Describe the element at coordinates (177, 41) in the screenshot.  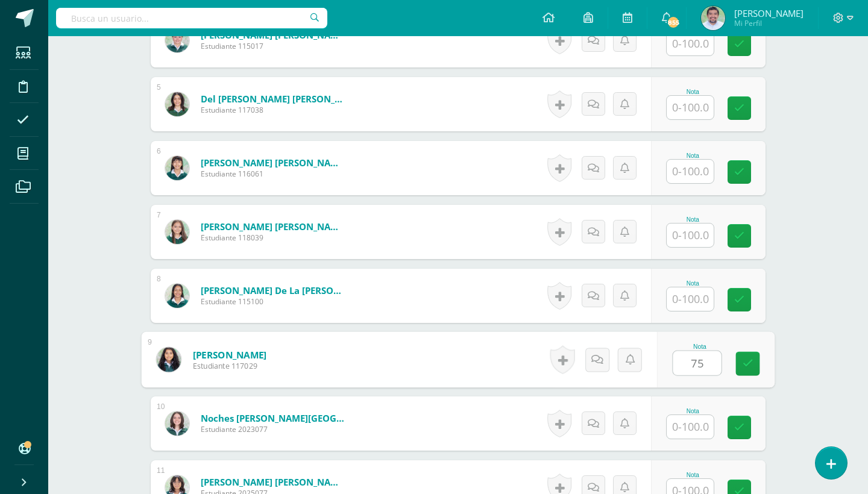
I see `img: 64307a1dd9282e061bf43283a80d364e.png` at that location.